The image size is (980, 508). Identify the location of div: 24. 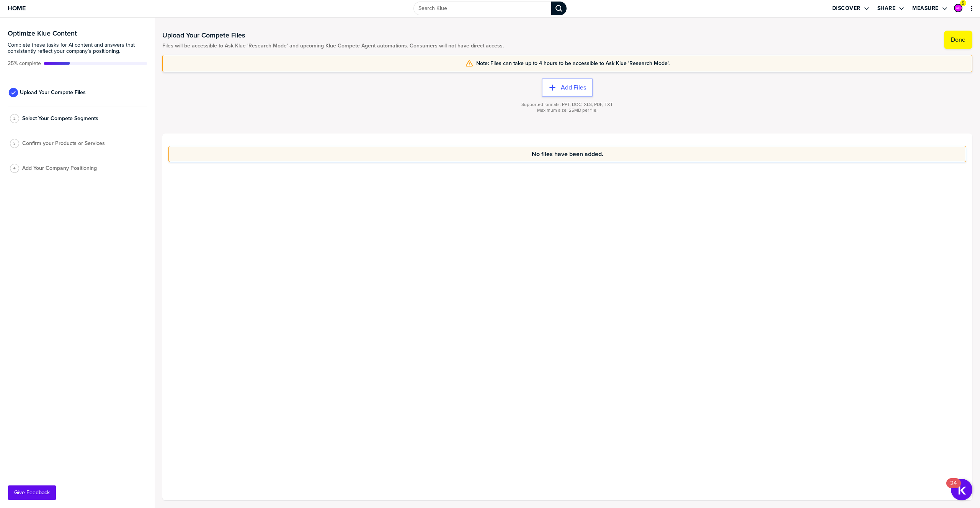
(953, 488).